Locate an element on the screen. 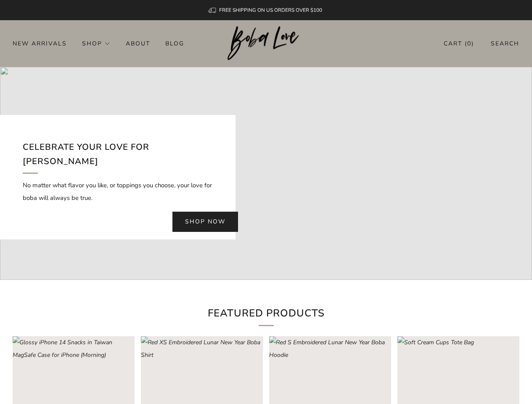  a: Boba Love is located at coordinates (266, 43).